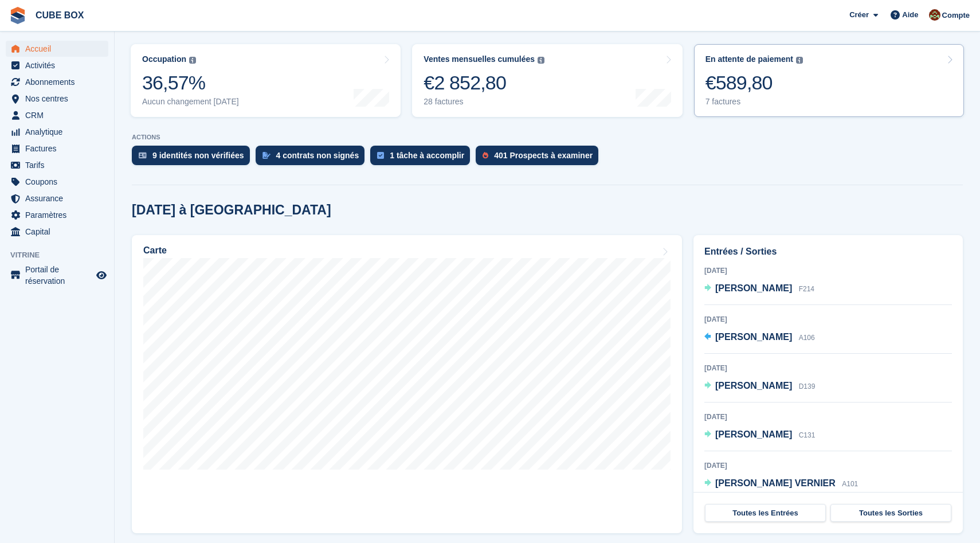 Image resolution: width=980 pixels, height=543 pixels. What do you see at coordinates (60, 198) in the screenshot?
I see `span: Assurance` at bounding box center [60, 198].